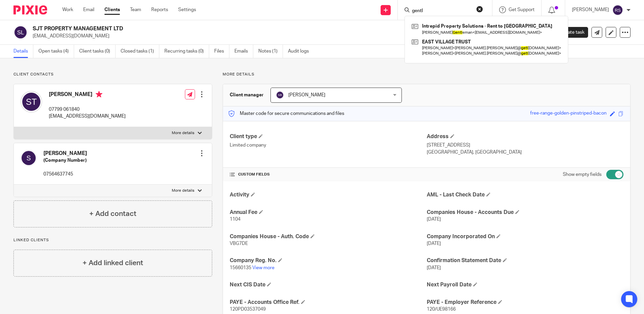 The height and width of the screenshot is (314, 644). Describe the element at coordinates (23, 51) in the screenshot. I see `a: Details` at that location.